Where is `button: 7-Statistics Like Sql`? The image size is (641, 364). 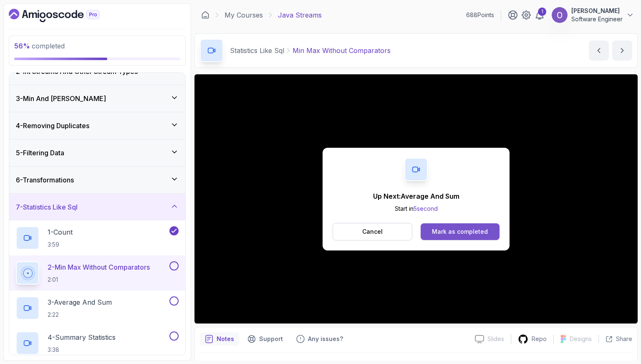
button: 7-Statistics Like Sql is located at coordinates (97, 207).